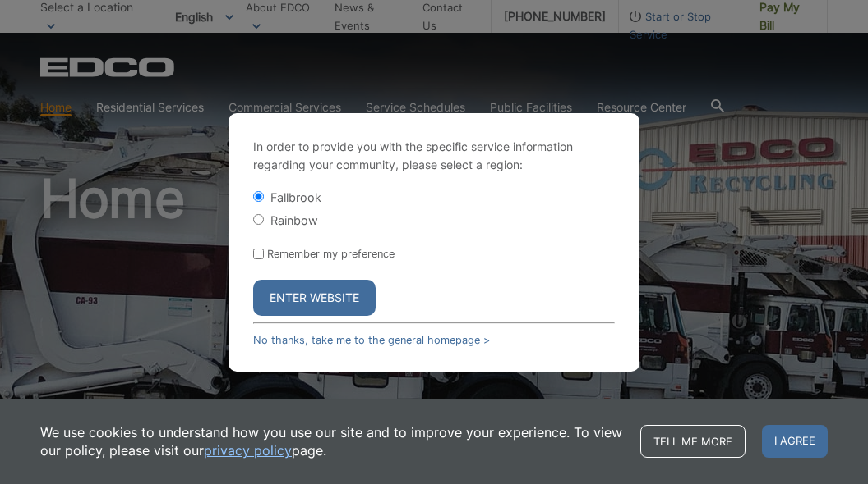 This screenshot has width=868, height=484. I want to click on label: Fallbrook, so click(296, 197).